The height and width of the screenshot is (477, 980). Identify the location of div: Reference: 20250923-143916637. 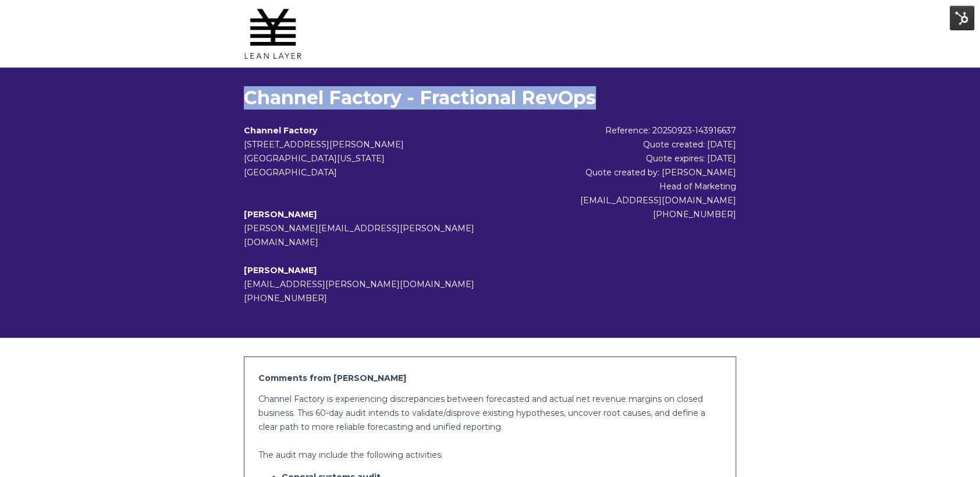
(625, 130).